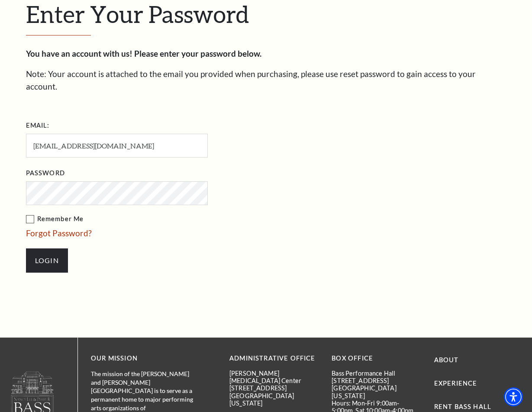  I want to click on label: Remember Me, so click(160, 219).